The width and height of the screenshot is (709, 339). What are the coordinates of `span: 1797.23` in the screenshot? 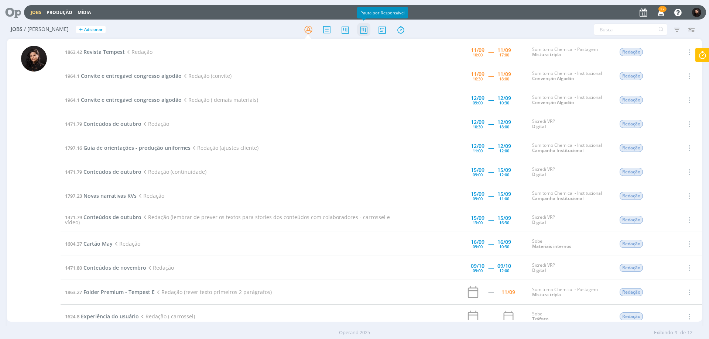 It's located at (73, 196).